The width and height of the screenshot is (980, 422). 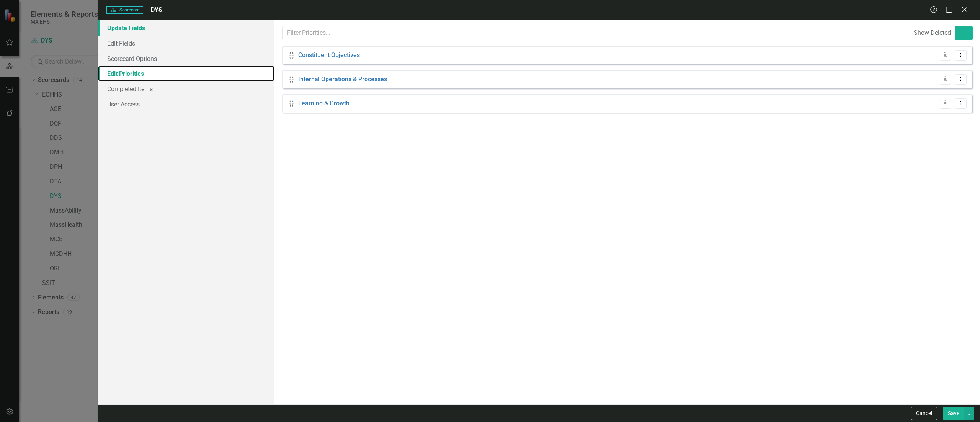 What do you see at coordinates (329, 55) in the screenshot?
I see `a: Constituent Objectives` at bounding box center [329, 55].